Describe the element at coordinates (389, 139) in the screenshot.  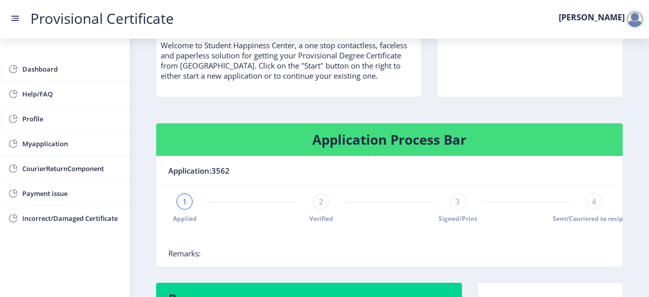
I see `h4: Application Process Bar` at that location.